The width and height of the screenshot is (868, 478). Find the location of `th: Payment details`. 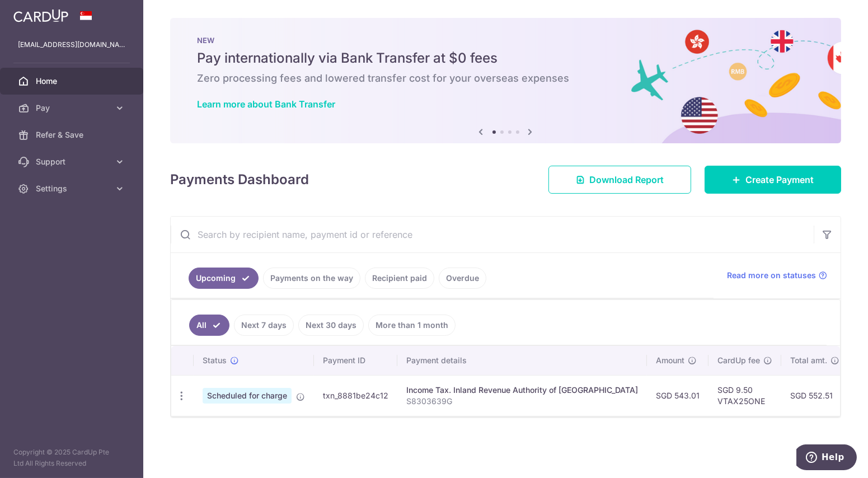

th: Payment details is located at coordinates (522, 360).